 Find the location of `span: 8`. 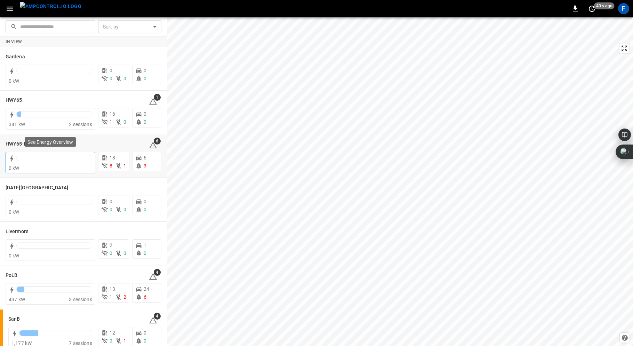

span: 8 is located at coordinates (111, 166).